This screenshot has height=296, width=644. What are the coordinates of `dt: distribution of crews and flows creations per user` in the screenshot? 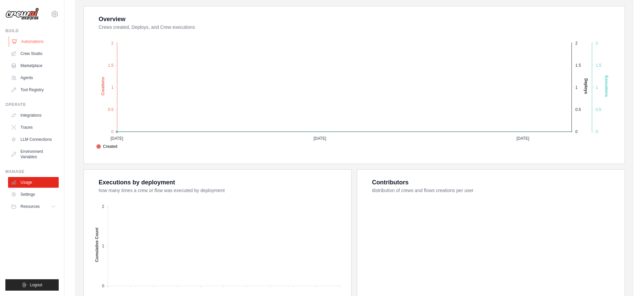 It's located at (494, 190).